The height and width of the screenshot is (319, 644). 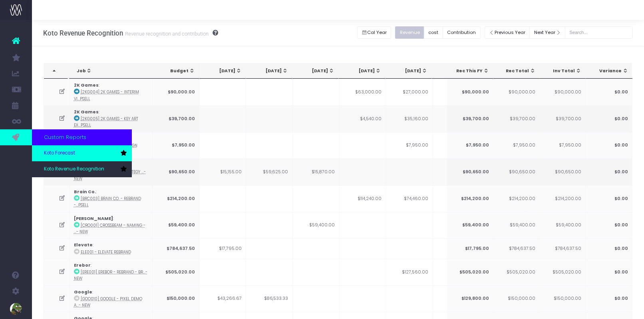 What do you see at coordinates (16, 309) in the screenshot?
I see `img: images/default_profile_image.png` at bounding box center [16, 309].